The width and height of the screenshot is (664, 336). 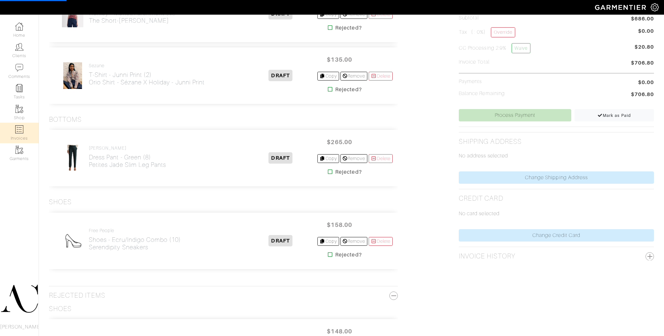 I want to click on a: Change Shipping Address, so click(x=557, y=177).